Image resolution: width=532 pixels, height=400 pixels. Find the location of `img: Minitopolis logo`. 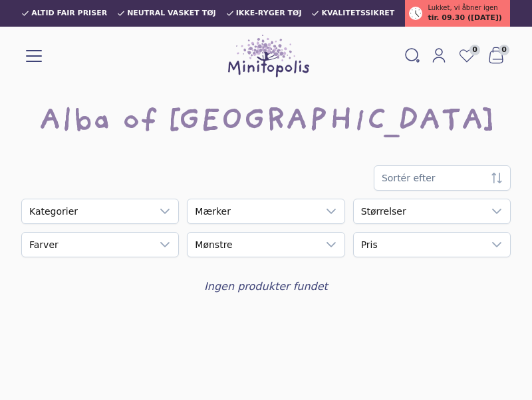

img: Minitopolis logo is located at coordinates (269, 56).